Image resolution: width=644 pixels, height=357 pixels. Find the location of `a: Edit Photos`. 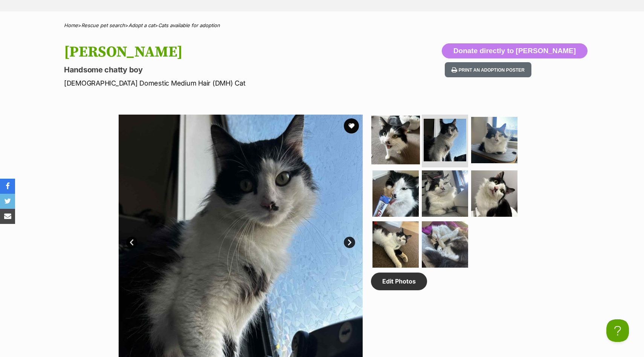

a: Edit Photos is located at coordinates (399, 281).